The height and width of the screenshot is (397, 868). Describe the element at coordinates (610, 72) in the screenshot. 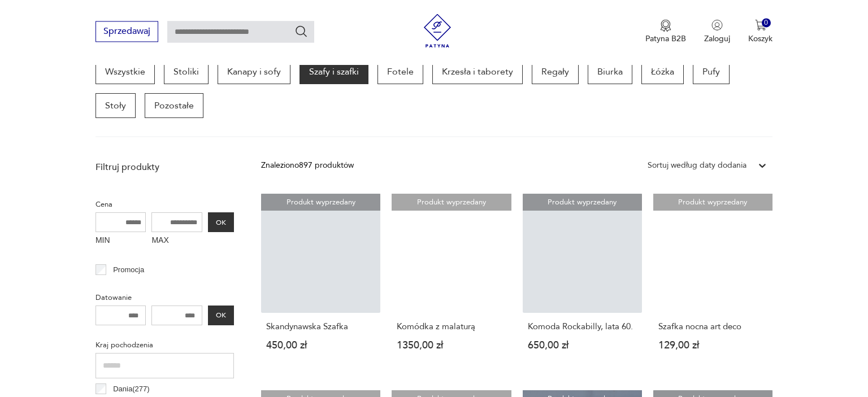

I see `a: Biurka` at that location.